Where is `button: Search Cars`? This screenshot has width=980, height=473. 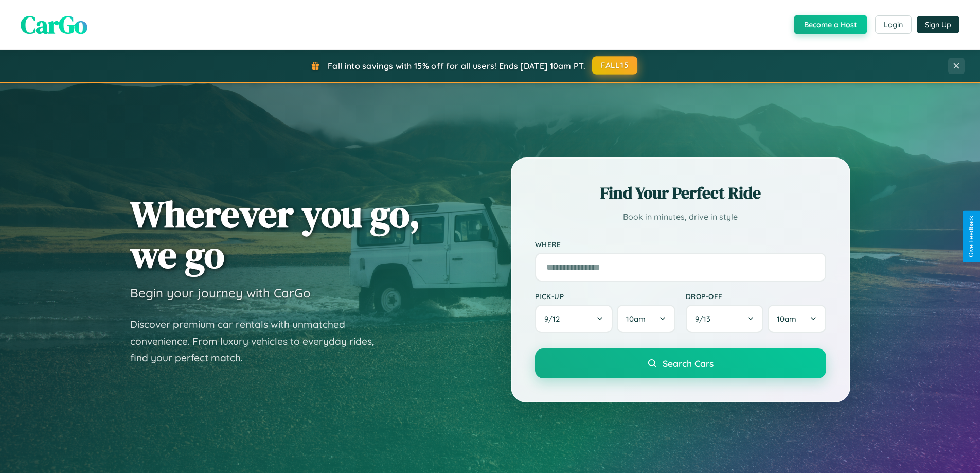 button: Search Cars is located at coordinates (681, 363).